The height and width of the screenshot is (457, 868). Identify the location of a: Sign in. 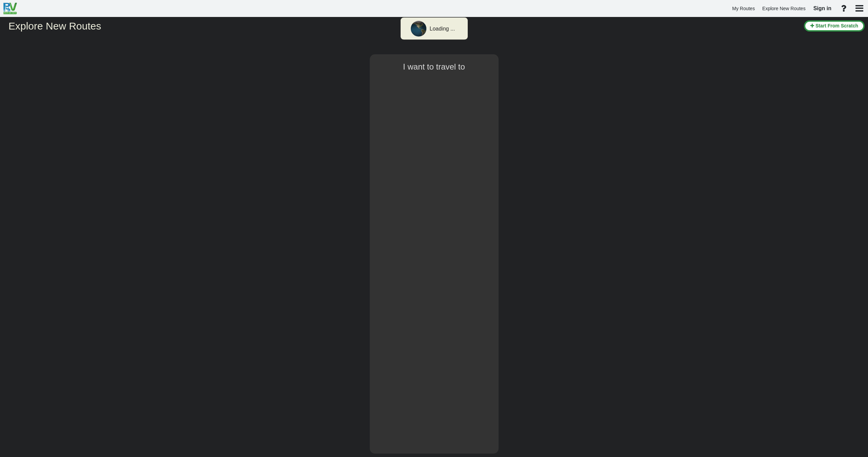
(822, 9).